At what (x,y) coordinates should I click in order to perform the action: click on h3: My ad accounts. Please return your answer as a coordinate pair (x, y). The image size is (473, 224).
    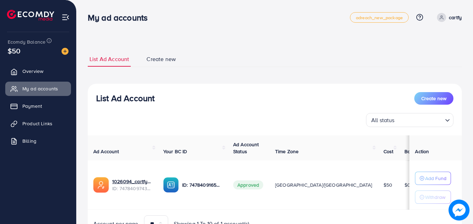
    Looking at the image, I should click on (120, 17).